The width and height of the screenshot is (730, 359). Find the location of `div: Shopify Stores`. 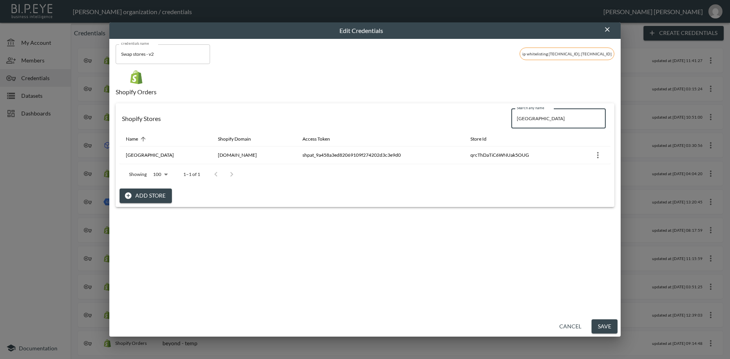

div: Shopify Stores is located at coordinates (316, 118).